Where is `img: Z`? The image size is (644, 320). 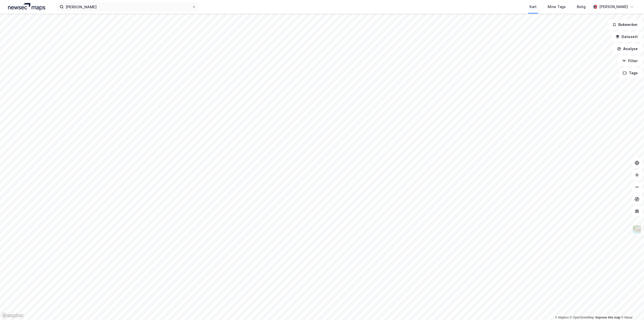
img: Z is located at coordinates (637, 230).